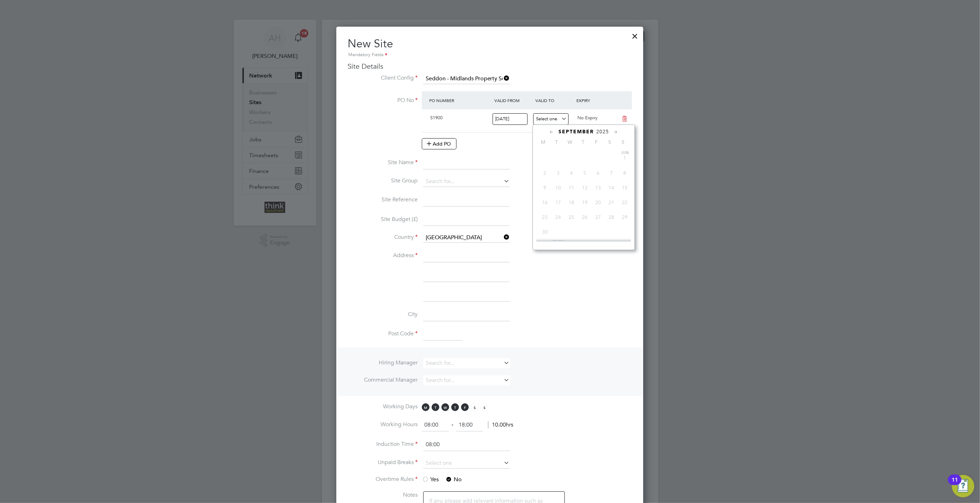 This screenshot has width=980, height=503. I want to click on span: 14, so click(612, 187).